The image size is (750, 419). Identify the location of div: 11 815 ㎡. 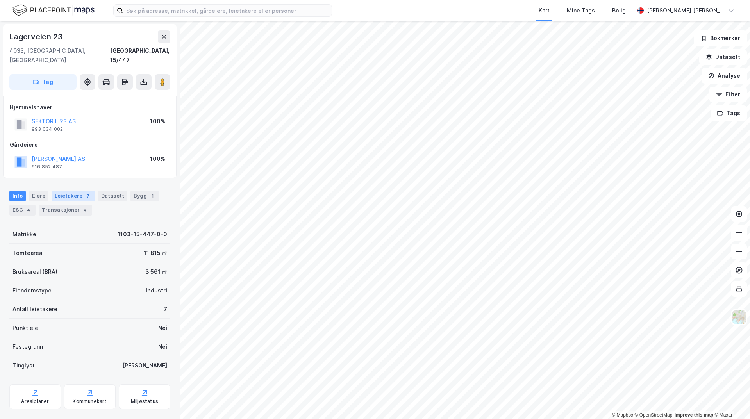
(155, 253).